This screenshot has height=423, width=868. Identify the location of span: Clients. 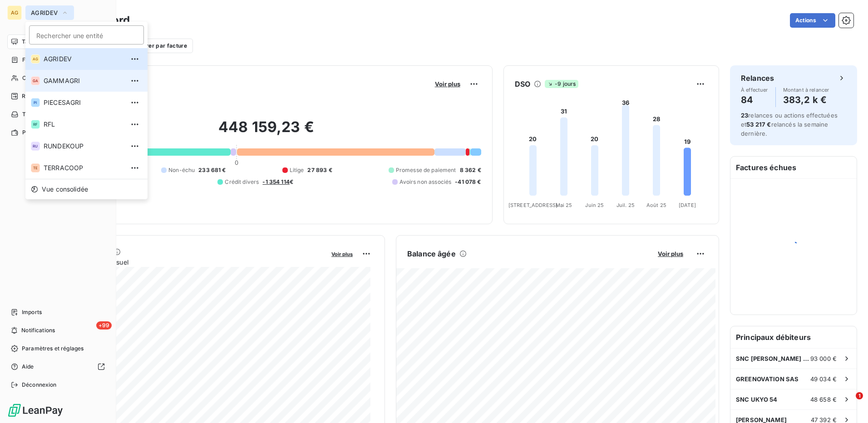
(32, 78).